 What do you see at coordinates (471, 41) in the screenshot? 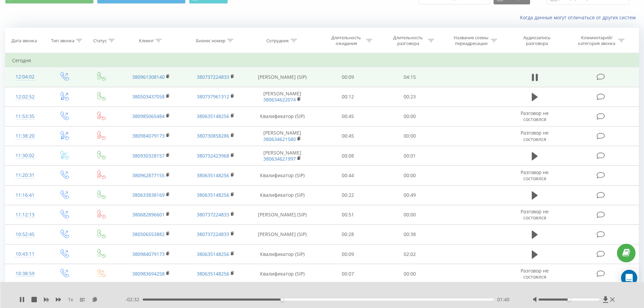
I see `div: Название схемы переадресации` at bounding box center [471, 41].